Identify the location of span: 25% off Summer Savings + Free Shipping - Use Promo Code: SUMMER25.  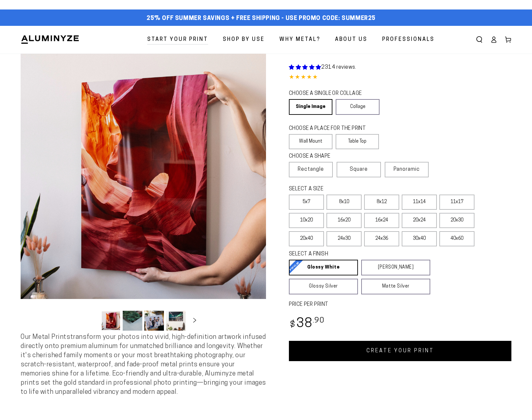
(261, 19).